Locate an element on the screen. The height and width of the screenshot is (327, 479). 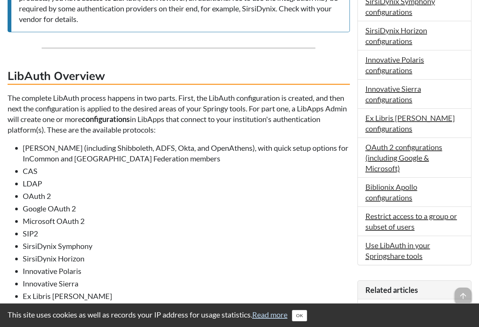
li: CAS is located at coordinates (186, 171).